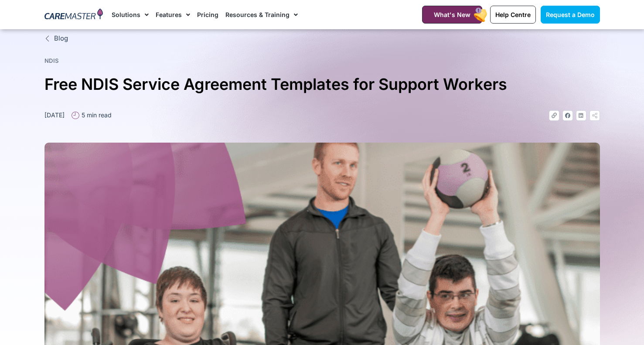 The image size is (644, 345). Describe the element at coordinates (322, 38) in the screenshot. I see `a: Blog` at that location.